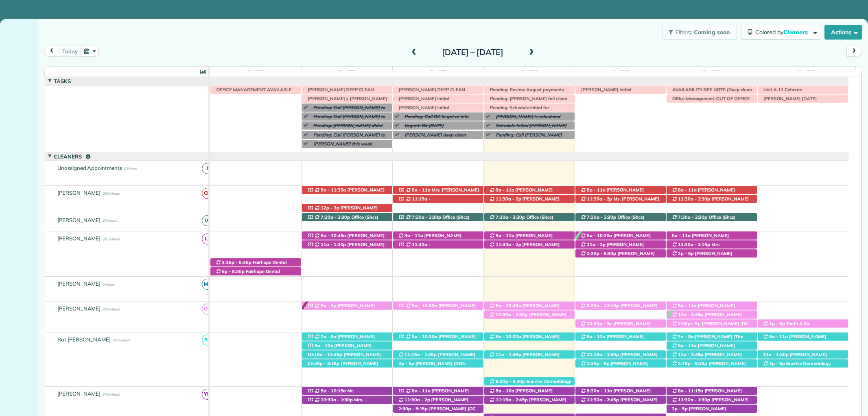 The height and width of the screenshot is (416, 868). I want to click on span: 7a - 8a, so click(686, 337).